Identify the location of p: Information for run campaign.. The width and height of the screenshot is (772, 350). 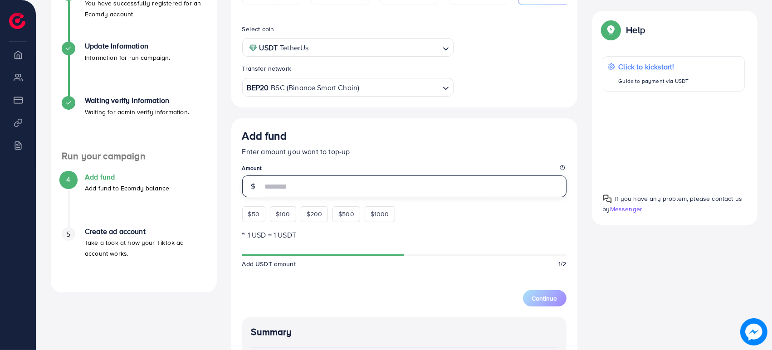
(127, 58).